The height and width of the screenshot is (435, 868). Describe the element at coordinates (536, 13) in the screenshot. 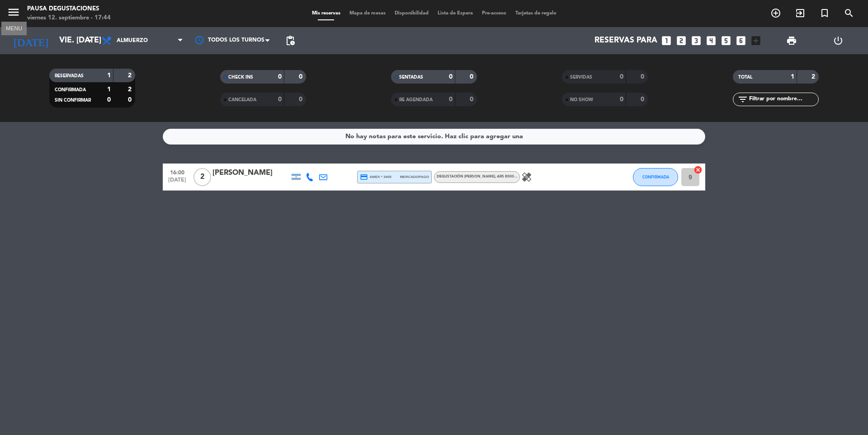

I see `span: Tarjetas de regalo` at that location.